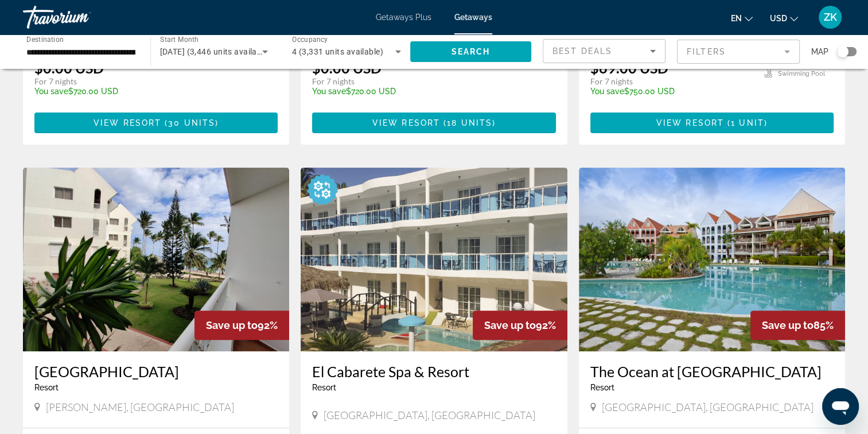 Image resolution: width=868 pixels, height=434 pixels. Describe the element at coordinates (712, 259) in the screenshot. I see `img: 4063O01X.jpg` at that location.